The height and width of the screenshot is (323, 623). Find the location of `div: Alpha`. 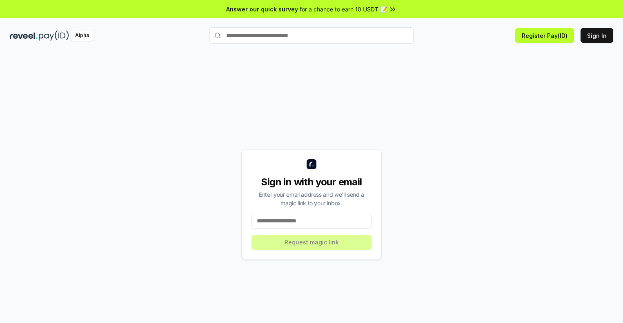

div: Alpha is located at coordinates (82, 35).